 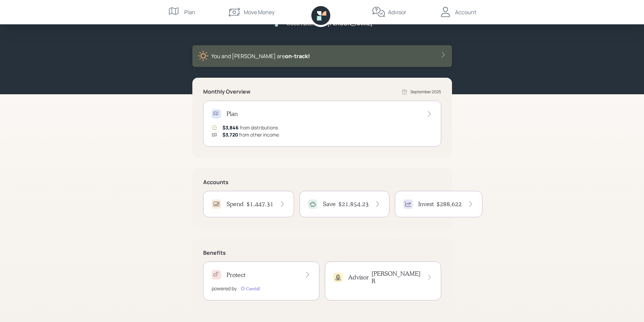 What do you see at coordinates (250, 288) in the screenshot?
I see `img: carefull-M2HCGCDH.digested.png` at bounding box center [250, 288].